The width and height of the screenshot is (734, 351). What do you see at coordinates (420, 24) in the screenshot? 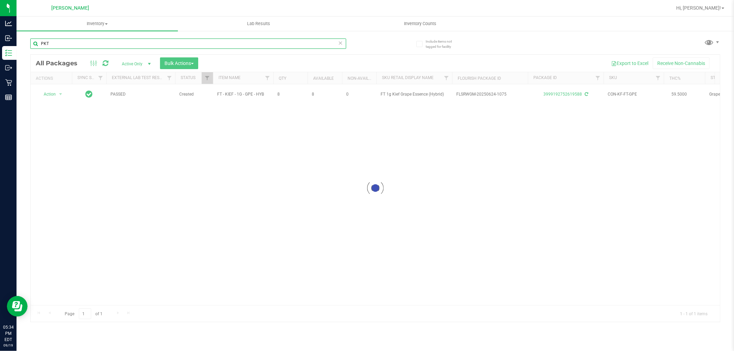
I see `a: Inventory Counts` at bounding box center [420, 24].